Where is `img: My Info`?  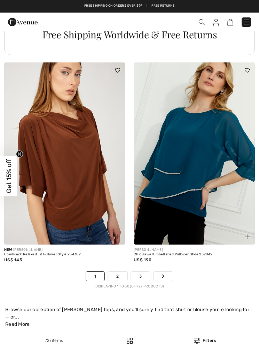 img: My Info is located at coordinates (216, 22).